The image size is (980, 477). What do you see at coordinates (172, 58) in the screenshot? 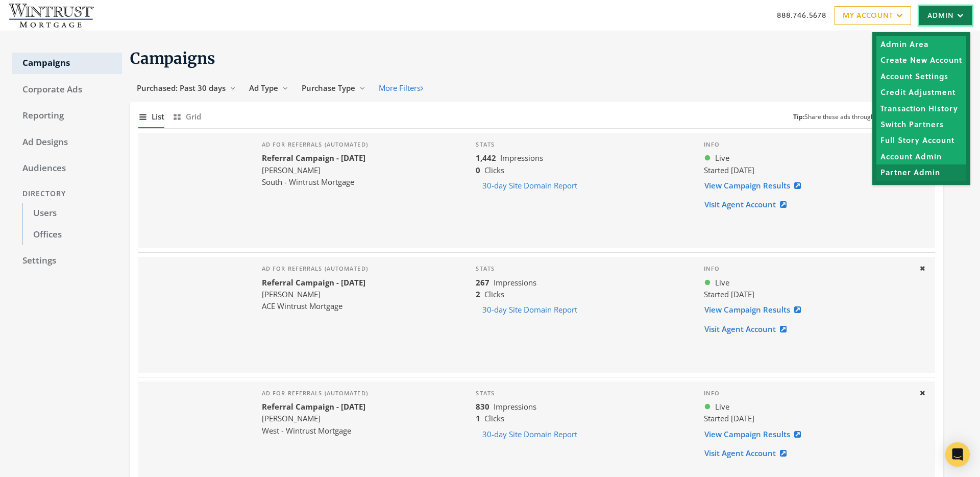
I see `span: Campaigns` at bounding box center [172, 58].